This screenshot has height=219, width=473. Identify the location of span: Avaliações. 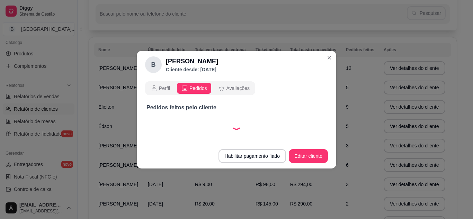
(238, 88).